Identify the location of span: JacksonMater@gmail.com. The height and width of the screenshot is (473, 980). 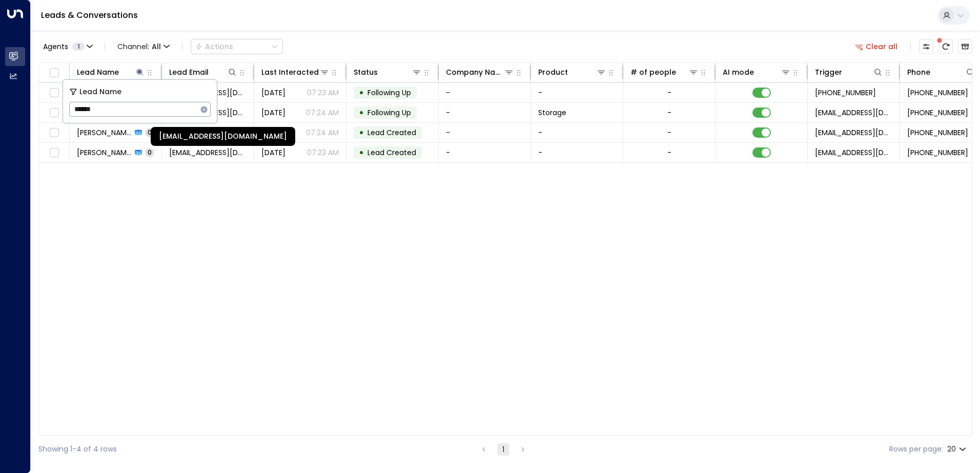
(207, 153).